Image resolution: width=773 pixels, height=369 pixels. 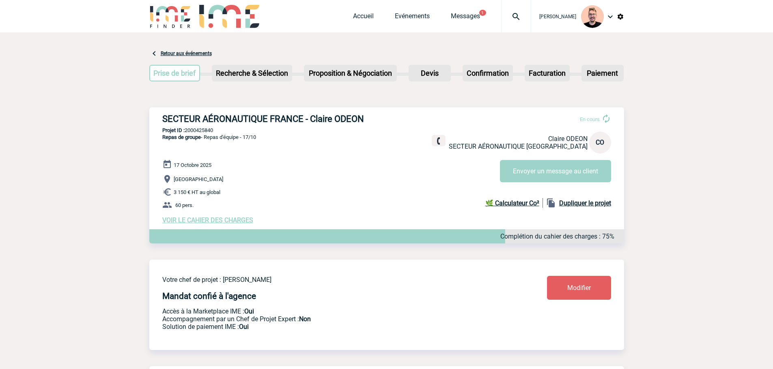 I want to click on p: Conformité aux process achat client, Prise en charge de la facturation, Mutualisation de plusieur..., so click(x=331, y=327).